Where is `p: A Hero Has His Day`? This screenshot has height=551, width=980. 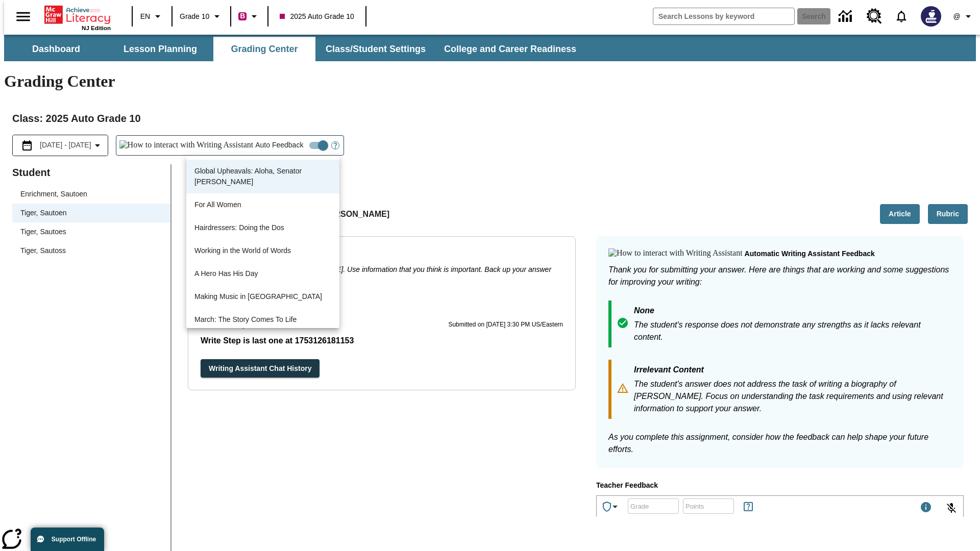
p: A Hero Has His Day is located at coordinates (263, 274).